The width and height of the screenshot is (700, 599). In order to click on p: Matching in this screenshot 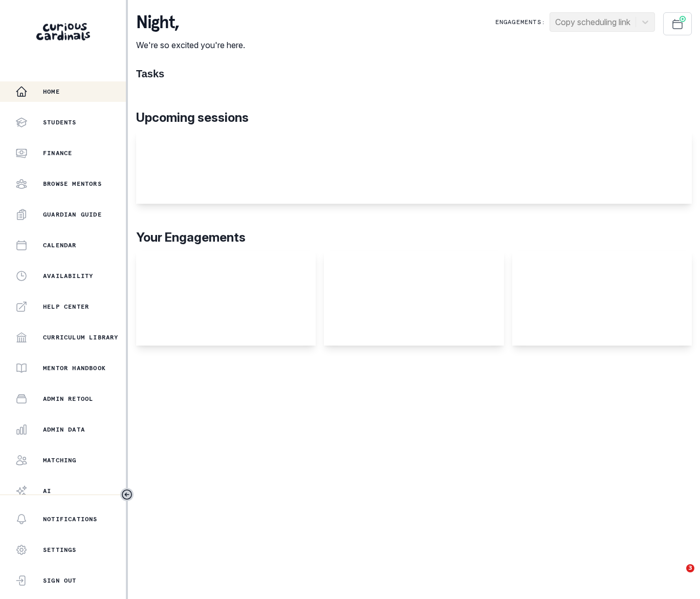, I will do `click(60, 460)`.